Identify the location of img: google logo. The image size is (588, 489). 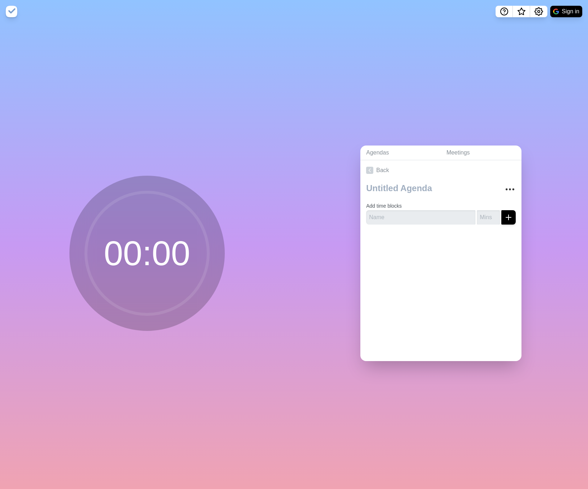
(556, 12).